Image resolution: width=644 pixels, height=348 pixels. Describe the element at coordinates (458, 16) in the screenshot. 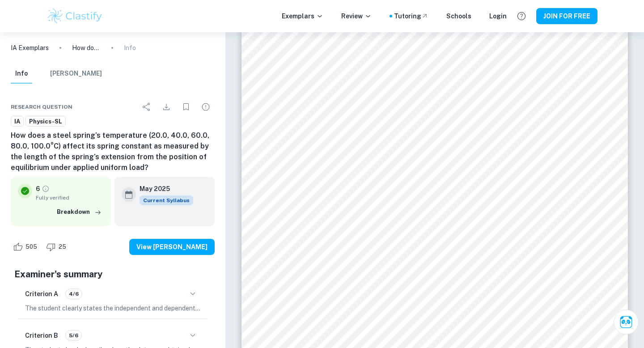

I see `a: Schools` at that location.